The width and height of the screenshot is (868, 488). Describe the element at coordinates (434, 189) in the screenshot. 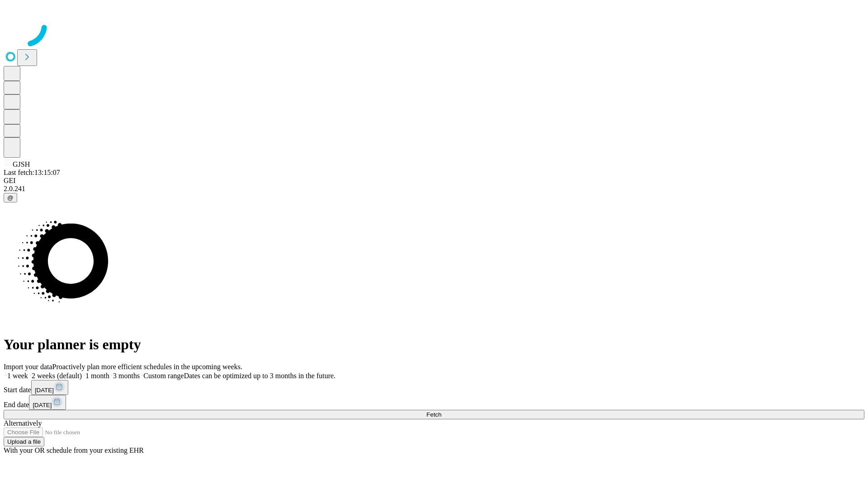

I see `div: 2.0.241` at that location.